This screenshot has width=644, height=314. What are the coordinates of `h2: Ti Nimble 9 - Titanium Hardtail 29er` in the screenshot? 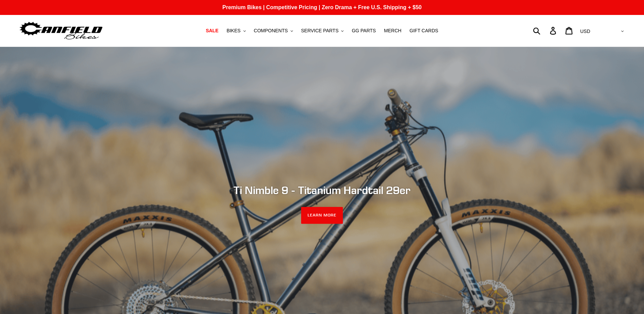 It's located at (322, 190).